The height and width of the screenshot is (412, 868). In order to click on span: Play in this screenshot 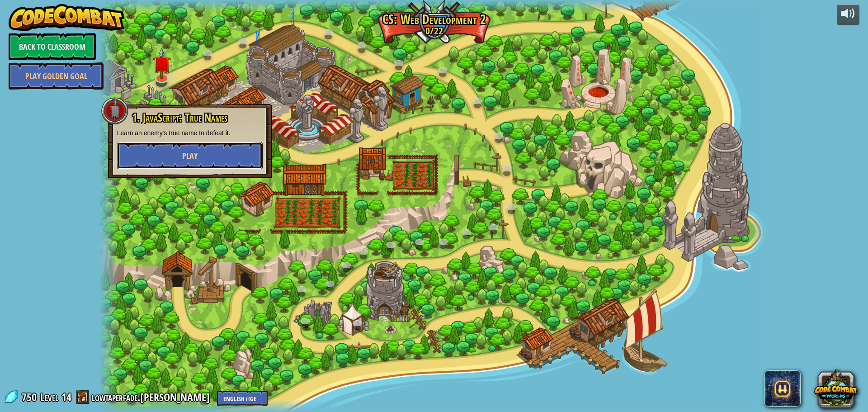, I will do `click(190, 156)`.